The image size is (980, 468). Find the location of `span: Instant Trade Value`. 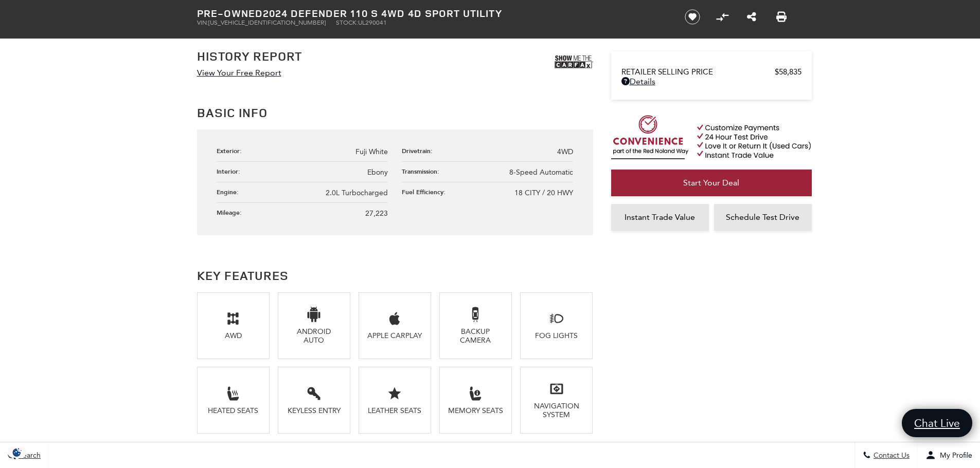

span: Instant Trade Value is located at coordinates (660, 217).